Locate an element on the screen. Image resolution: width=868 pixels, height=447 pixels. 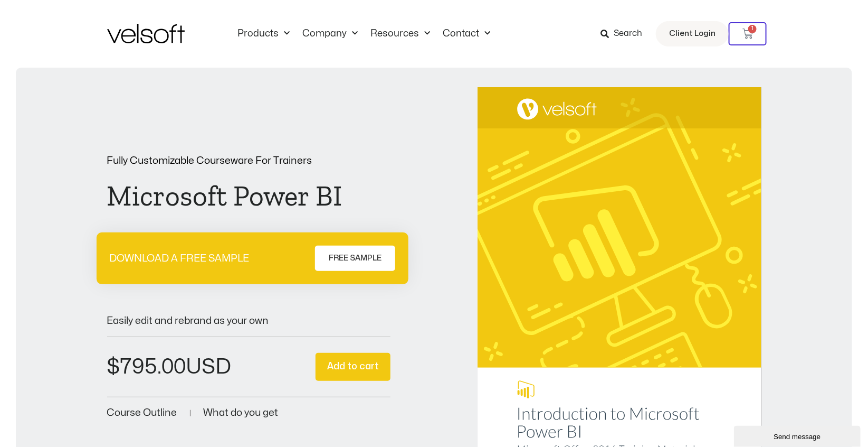
span: Client Login is located at coordinates (692, 34).